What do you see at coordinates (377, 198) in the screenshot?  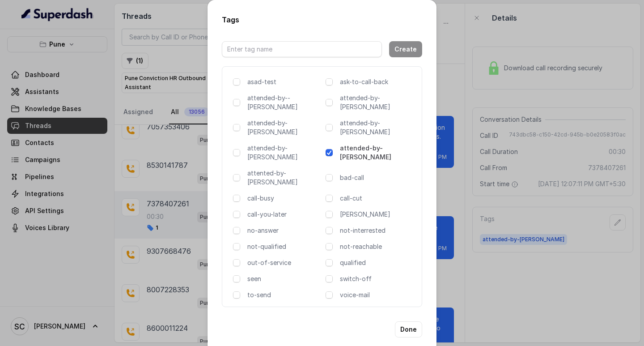 I see `p: call-cut` at bounding box center [377, 198].